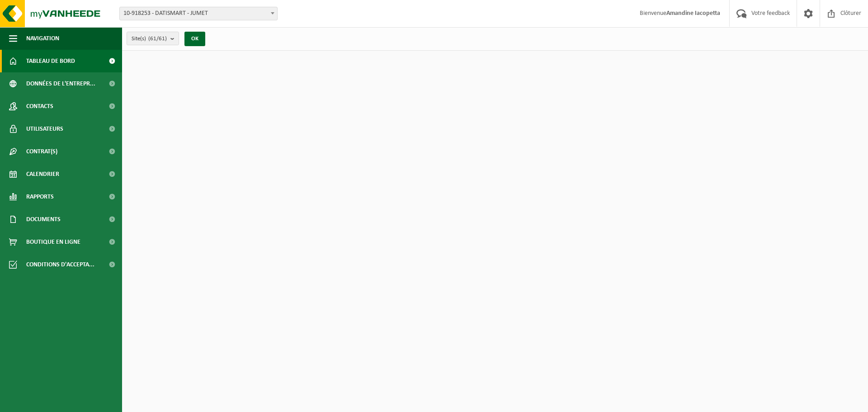 This screenshot has width=868, height=412. I want to click on span: Contacts, so click(40, 106).